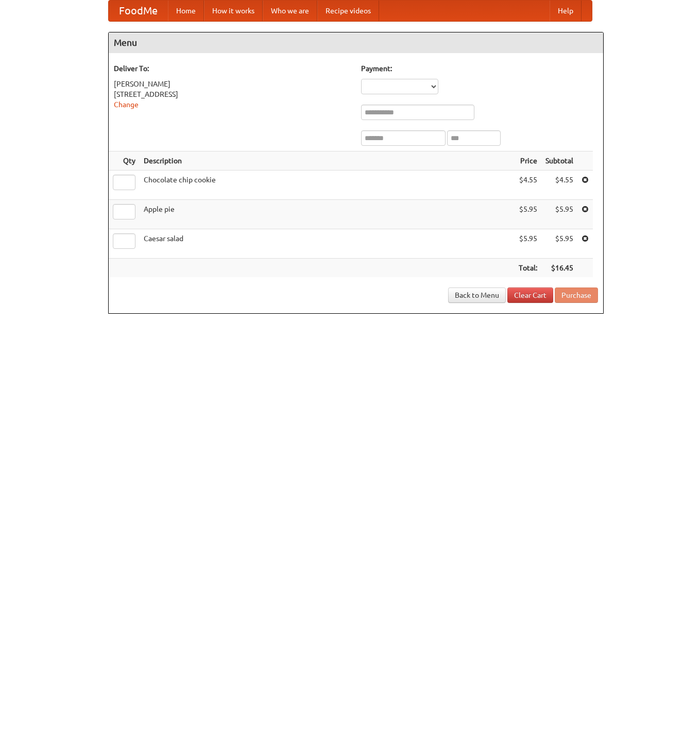 This screenshot has height=729, width=700. I want to click on a: Back to Menu, so click(477, 295).